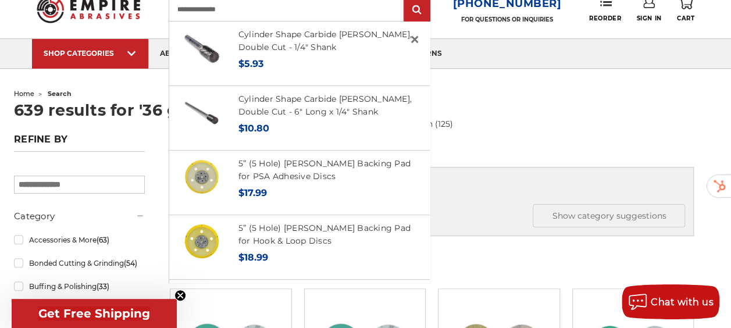 The width and height of the screenshot is (731, 328). Describe the element at coordinates (202, 112) in the screenshot. I see `img: CBSA-5DL Long reach double cut carbide rotary burr, cylinder shape 1/4 inch shank` at that location.